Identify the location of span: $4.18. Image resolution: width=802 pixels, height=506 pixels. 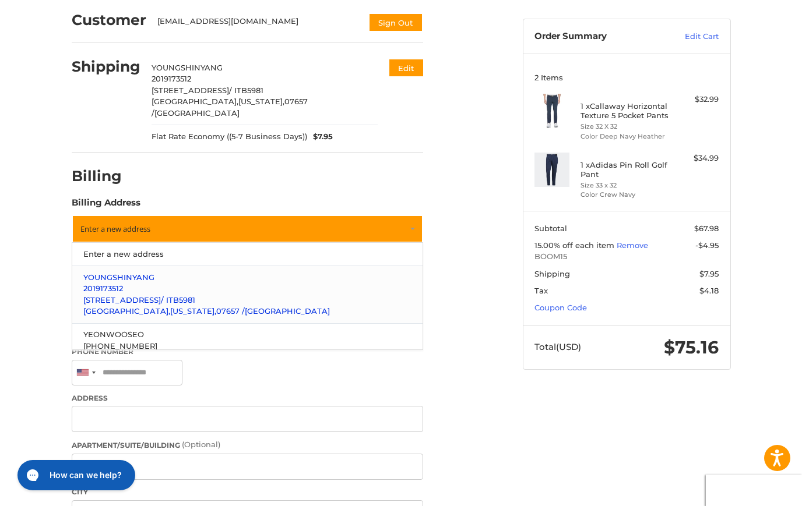
(708, 291).